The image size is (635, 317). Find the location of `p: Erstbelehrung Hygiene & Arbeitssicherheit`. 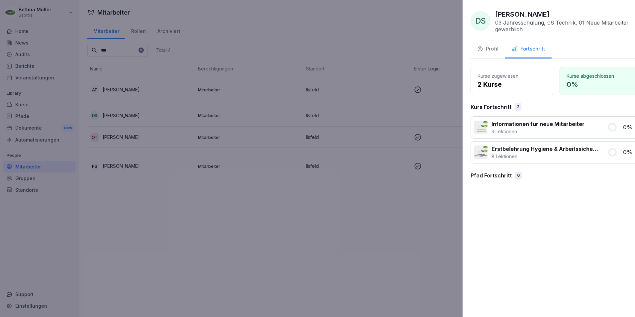

p: Erstbelehrung Hygiene & Arbeitssicherheit is located at coordinates (546, 149).